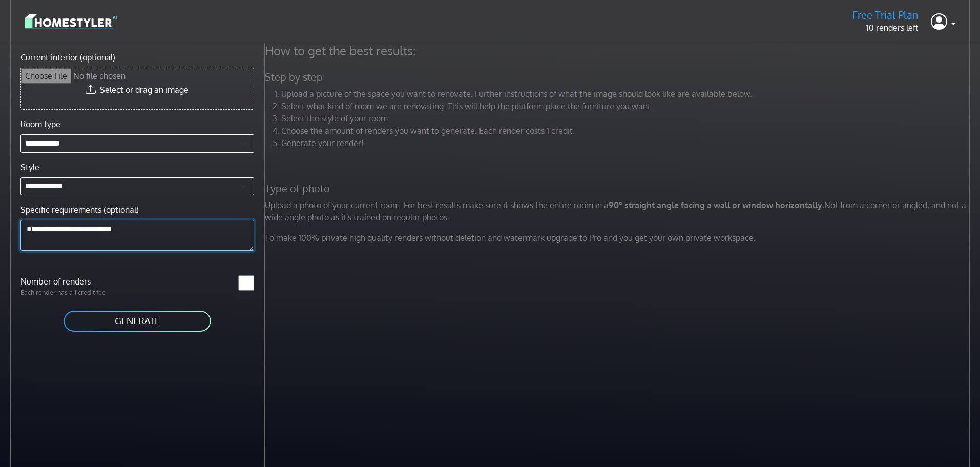 The height and width of the screenshot is (467, 980). I want to click on button: GENERATE, so click(137, 321).